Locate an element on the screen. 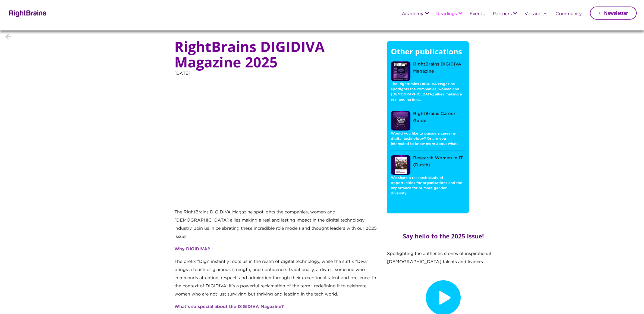 The width and height of the screenshot is (644, 314). p: The prefix "Digi" instantly roots us in the realm of digital technology, while the suffix "Diva" ... is located at coordinates (277, 280).